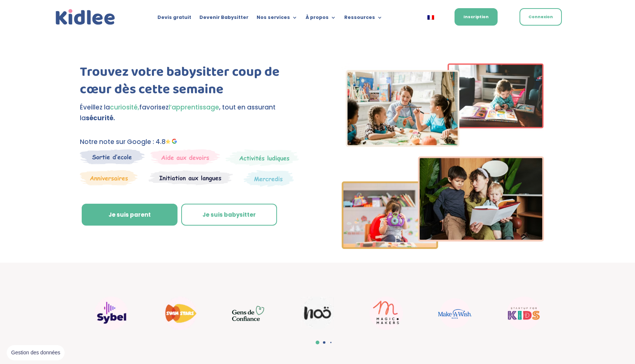 This screenshot has width=635, height=364. Describe the element at coordinates (386, 313) in the screenshot. I see `img: Magic makers` at that location.